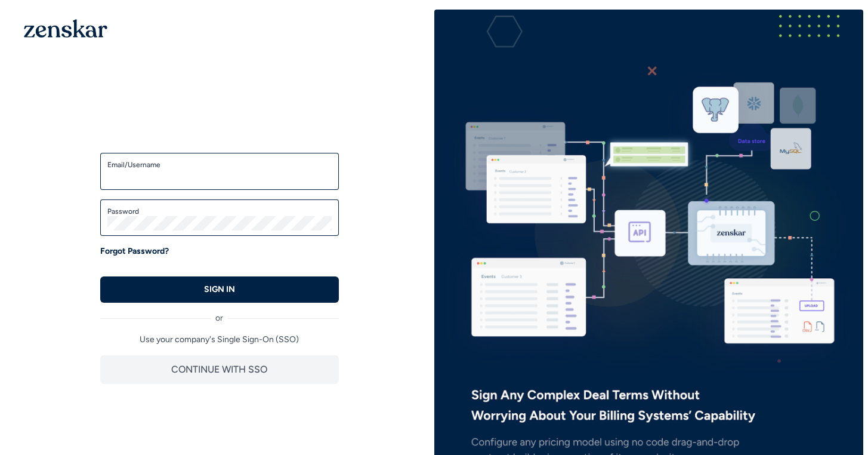  Describe the element at coordinates (219, 211) in the screenshot. I see `label: Password` at that location.